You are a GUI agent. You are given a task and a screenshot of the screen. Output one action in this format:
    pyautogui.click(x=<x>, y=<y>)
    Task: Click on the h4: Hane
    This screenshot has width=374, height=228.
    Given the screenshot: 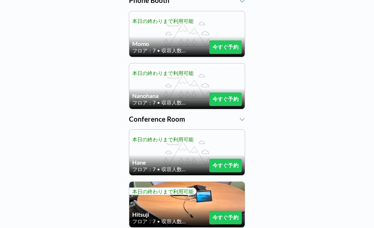 What is the action you would take?
    pyautogui.click(x=170, y=163)
    